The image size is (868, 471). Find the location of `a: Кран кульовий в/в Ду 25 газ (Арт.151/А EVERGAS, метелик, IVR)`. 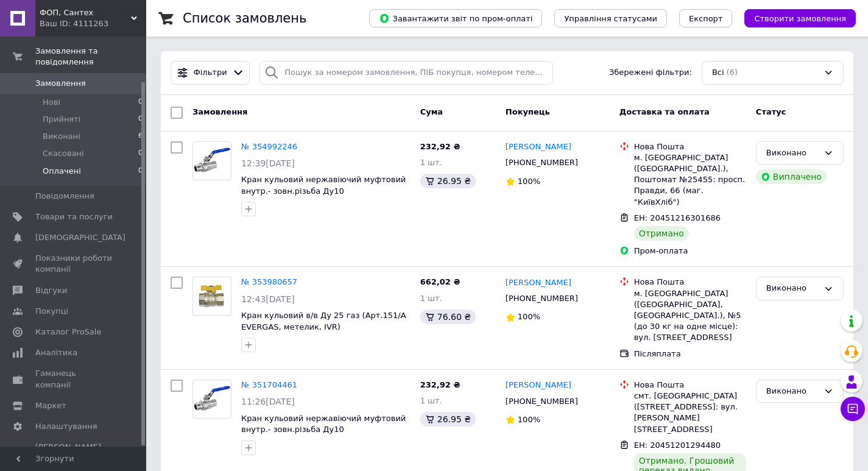

a: Кран кульовий в/в Ду 25 газ (Арт.151/А EVERGAS, метелик, IVR) is located at coordinates (324, 321).